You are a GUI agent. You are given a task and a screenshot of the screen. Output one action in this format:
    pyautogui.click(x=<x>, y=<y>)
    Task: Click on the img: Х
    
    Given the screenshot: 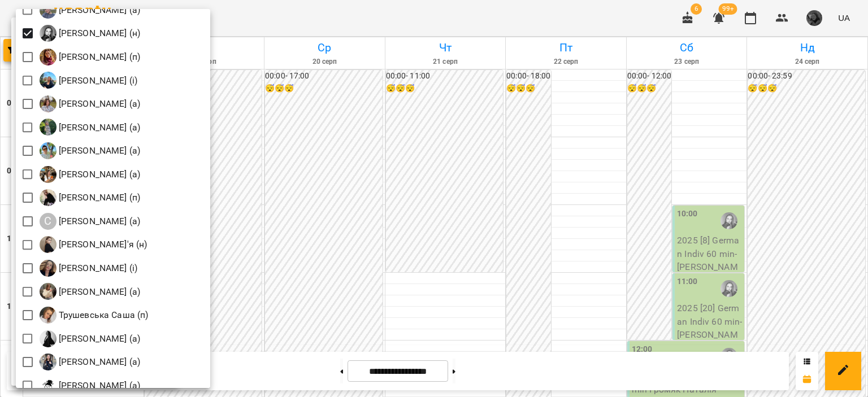 What is the action you would take?
    pyautogui.click(x=48, y=362)
    